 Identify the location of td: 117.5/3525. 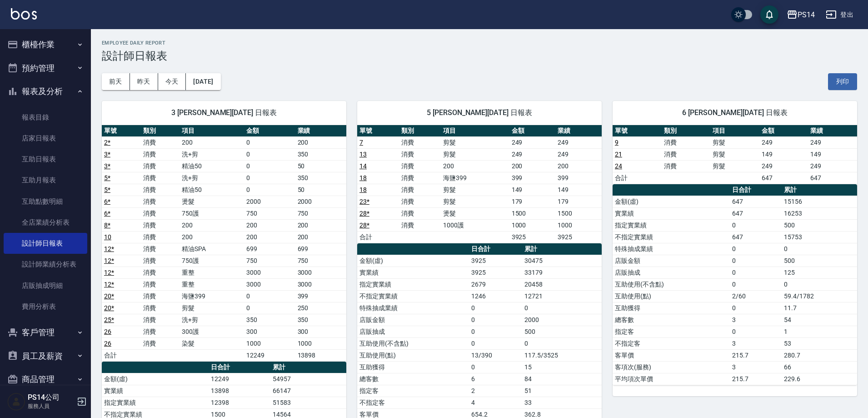
(562, 356).